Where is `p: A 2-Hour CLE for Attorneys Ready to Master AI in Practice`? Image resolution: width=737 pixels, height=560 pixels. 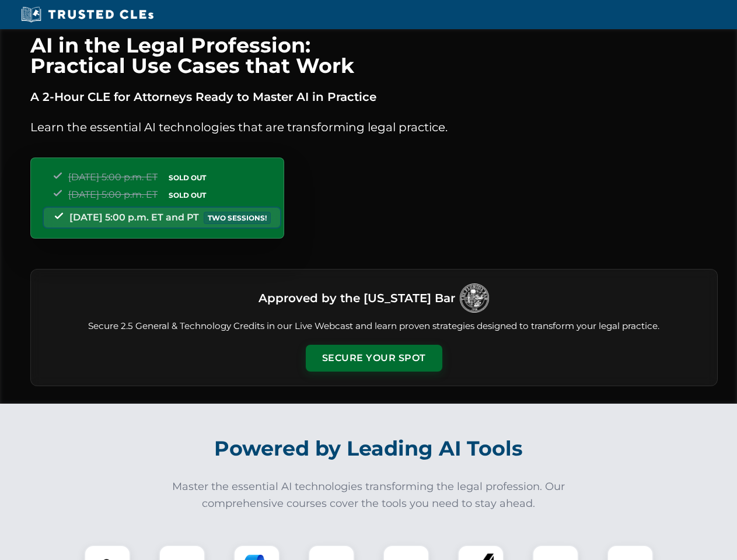 p: A 2-Hour CLE for Attorneys Ready to Master AI in Practice is located at coordinates (374, 97).